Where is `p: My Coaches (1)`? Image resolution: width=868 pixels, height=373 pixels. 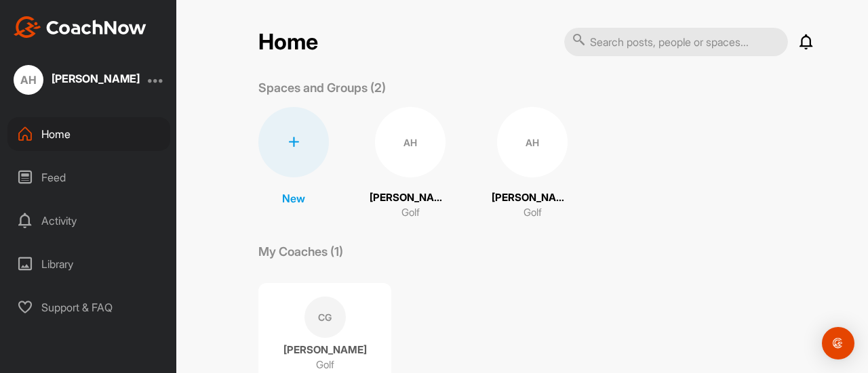
p: My Coaches (1) is located at coordinates (300, 251).